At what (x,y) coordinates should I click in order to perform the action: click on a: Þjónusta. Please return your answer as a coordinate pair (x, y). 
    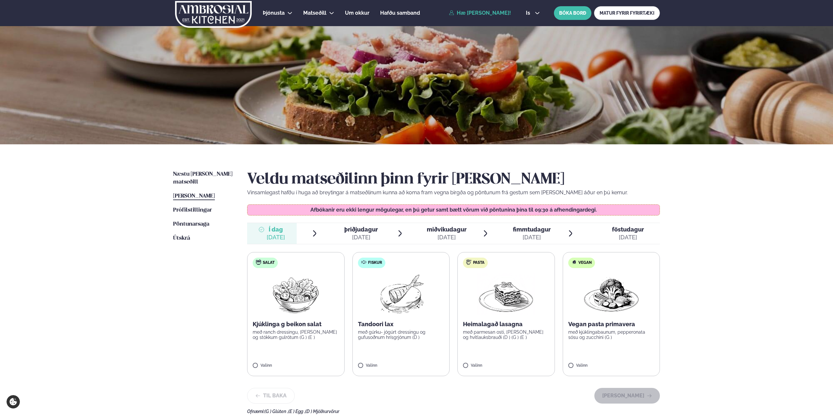
    Looking at the image, I should click on (274, 13).